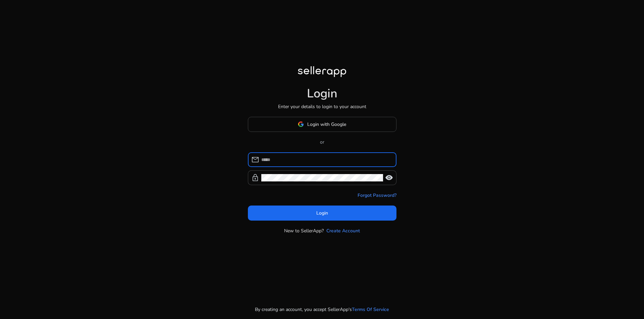  Describe the element at coordinates (322, 142) in the screenshot. I see `p: or` at that location.